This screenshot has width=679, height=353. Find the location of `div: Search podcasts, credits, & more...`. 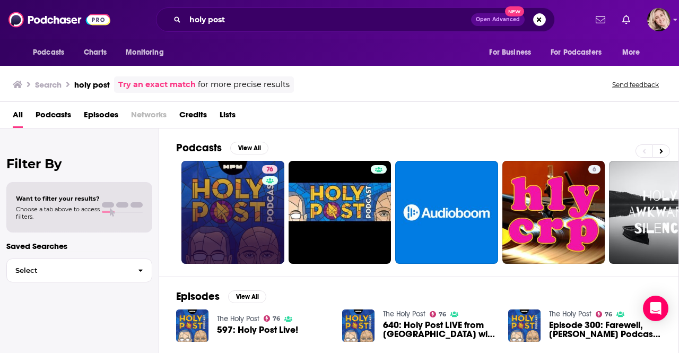

div: Search podcasts, credits, & more... is located at coordinates (356, 20).